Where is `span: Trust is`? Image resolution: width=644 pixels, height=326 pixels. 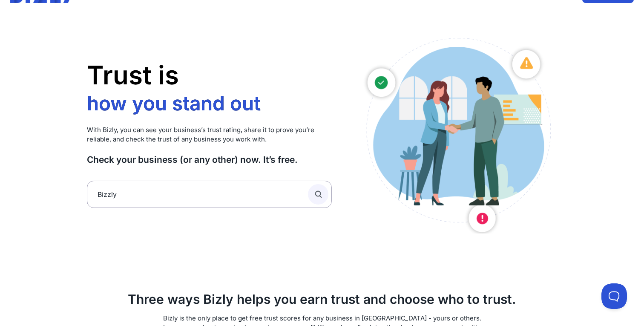
span: Trust is is located at coordinates (133, 75).